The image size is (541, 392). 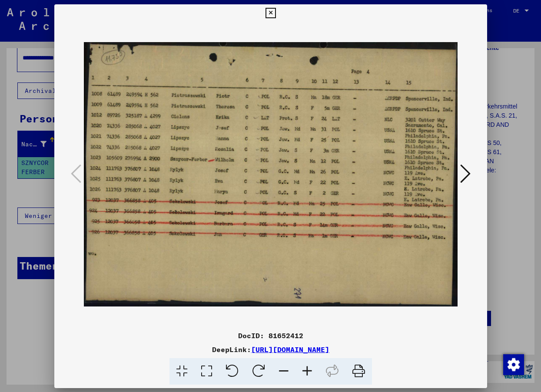 What do you see at coordinates (513, 364) in the screenshot?
I see `div: Zustimmung ändern` at bounding box center [513, 364].